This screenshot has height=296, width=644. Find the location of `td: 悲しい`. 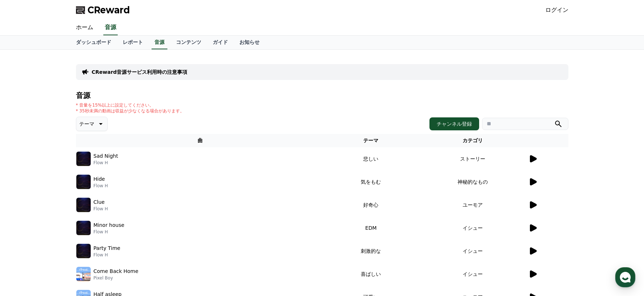

td: 悲しい is located at coordinates (371, 159).